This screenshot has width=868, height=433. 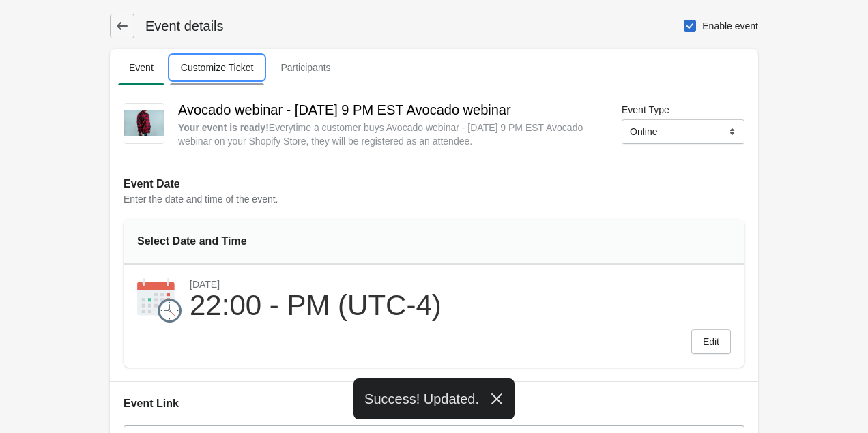 What do you see at coordinates (226, 241) in the screenshot?
I see `div: Select Date and Time` at bounding box center [226, 241].